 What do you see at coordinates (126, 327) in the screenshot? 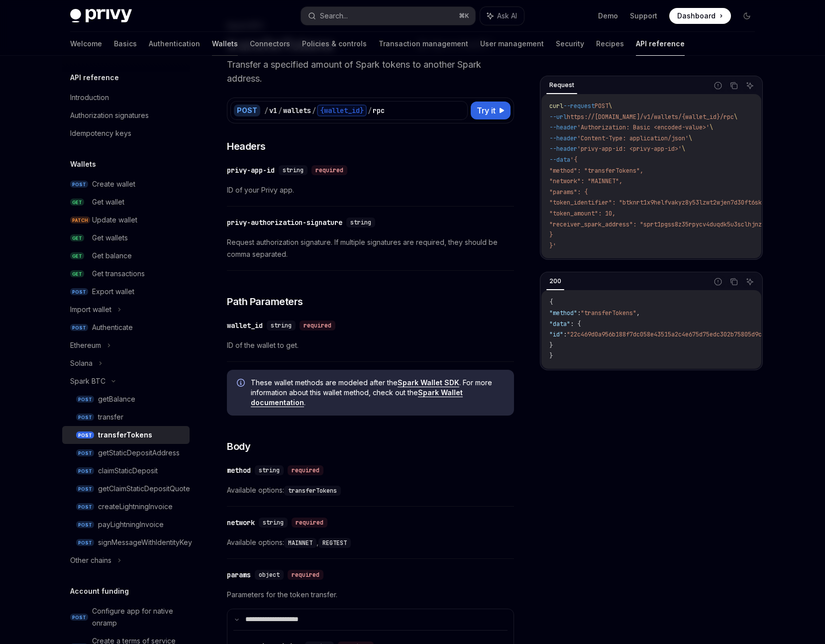
I see `a: POSTAuthenticate` at bounding box center [126, 327].